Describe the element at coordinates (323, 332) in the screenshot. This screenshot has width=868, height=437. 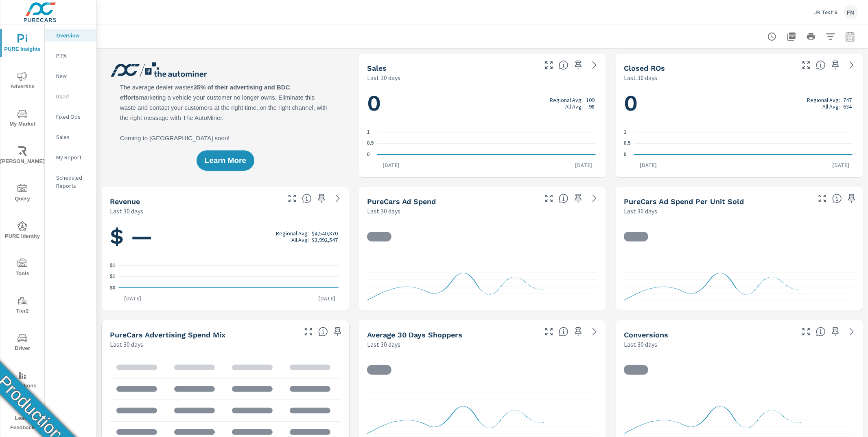
I see `span: This table looks at how you compare to the amount of budget you spend per channel as opposed to y...` at that location.